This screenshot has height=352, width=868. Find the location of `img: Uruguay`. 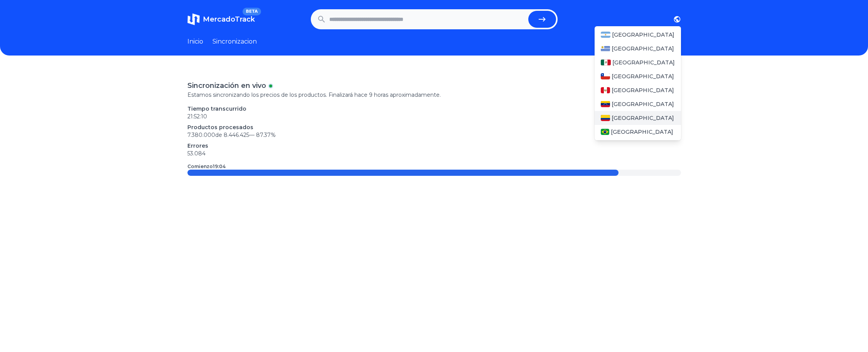

img: Uruguay is located at coordinates (605, 49).